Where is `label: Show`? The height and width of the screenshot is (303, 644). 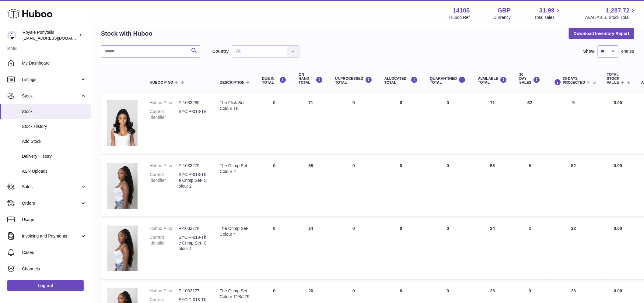 label: Show is located at coordinates (589, 51).